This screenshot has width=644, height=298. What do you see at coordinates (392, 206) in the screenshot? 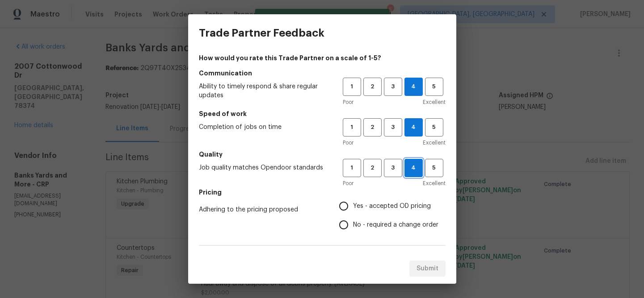
I see `span: Yes - accepted OD pricing` at bounding box center [392, 206].